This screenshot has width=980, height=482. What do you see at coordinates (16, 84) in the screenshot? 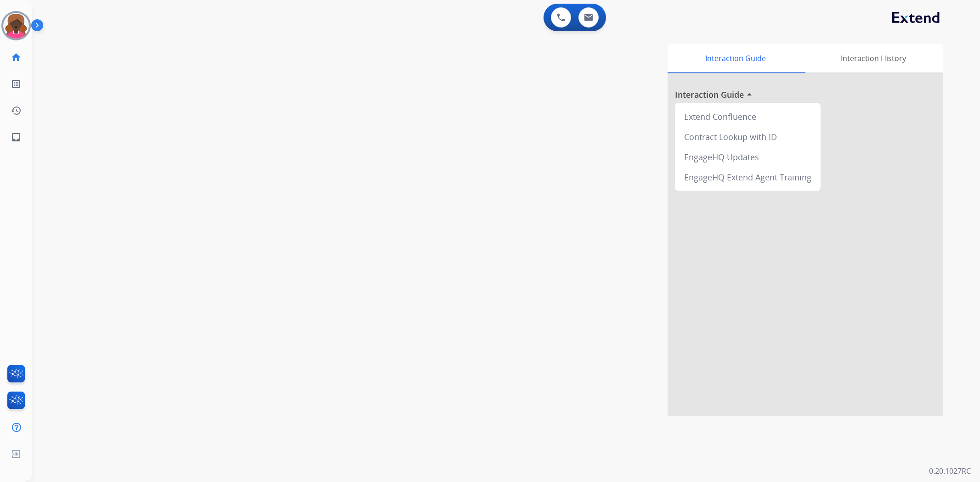
I see `mat-icon: list_alt` at bounding box center [16, 84].